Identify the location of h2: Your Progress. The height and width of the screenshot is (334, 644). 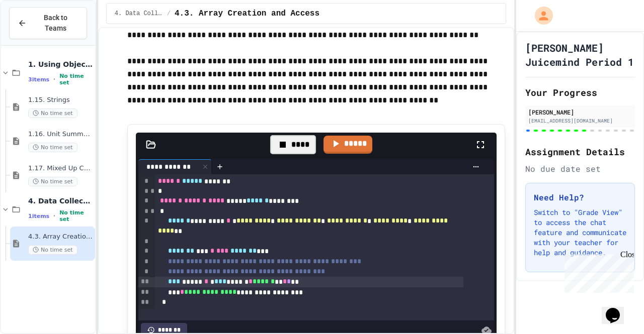
(580, 92).